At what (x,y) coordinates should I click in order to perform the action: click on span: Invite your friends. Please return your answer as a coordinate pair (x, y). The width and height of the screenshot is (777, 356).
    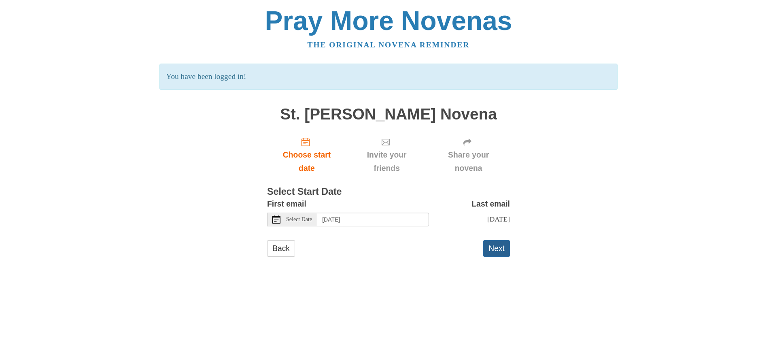
    Looking at the image, I should click on (387, 162).